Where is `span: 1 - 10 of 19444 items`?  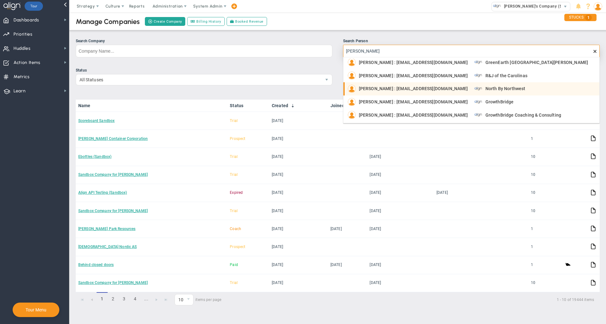 span: 1 - 10 of 19444 items is located at coordinates (411, 300).